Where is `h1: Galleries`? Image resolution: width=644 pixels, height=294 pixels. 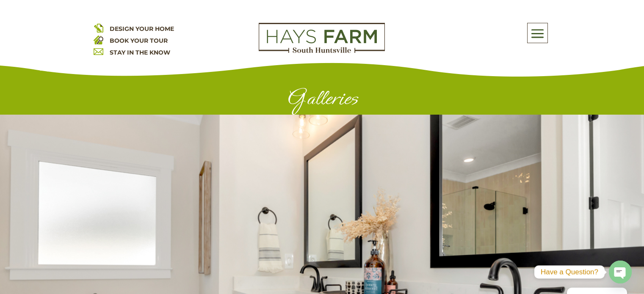
h1: Galleries is located at coordinates (322, 100).